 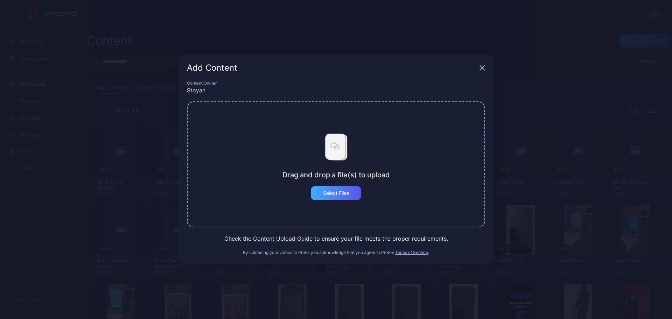 What do you see at coordinates (283, 239) in the screenshot?
I see `button: Content Upload Guide` at bounding box center [283, 239].